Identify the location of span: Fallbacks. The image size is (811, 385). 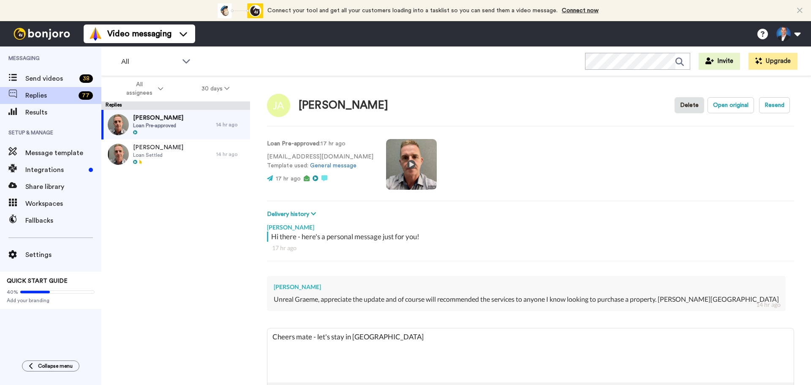
(63, 221).